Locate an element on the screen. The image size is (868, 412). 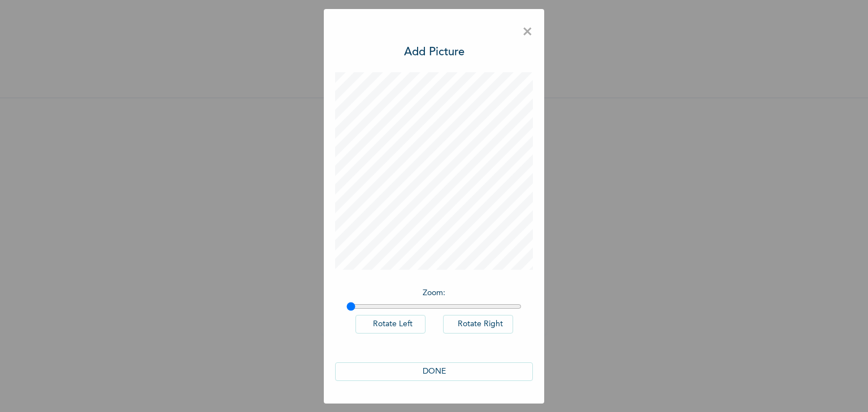
button: DONE is located at coordinates (434, 371).